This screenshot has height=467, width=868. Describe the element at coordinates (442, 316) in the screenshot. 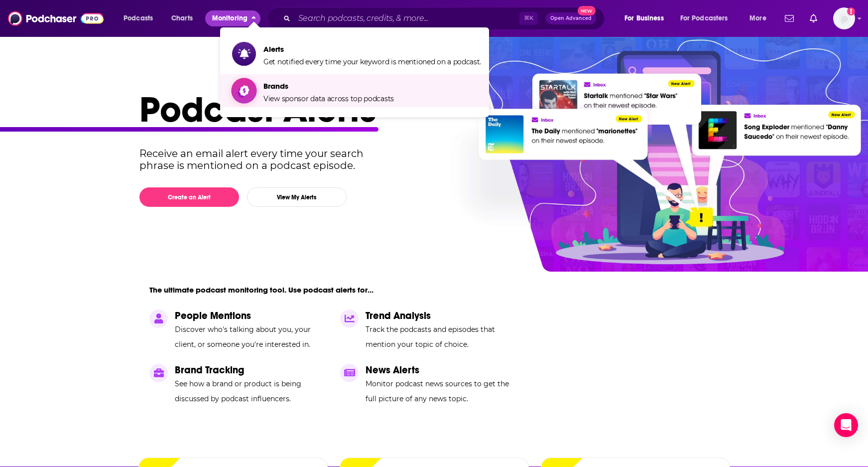

I see `p: Trend Analysis` at that location.